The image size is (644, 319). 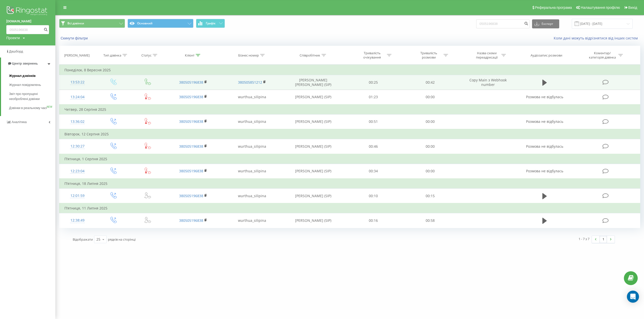 What do you see at coordinates (13, 38) in the screenshot?
I see `div: Проекти` at bounding box center [13, 38].